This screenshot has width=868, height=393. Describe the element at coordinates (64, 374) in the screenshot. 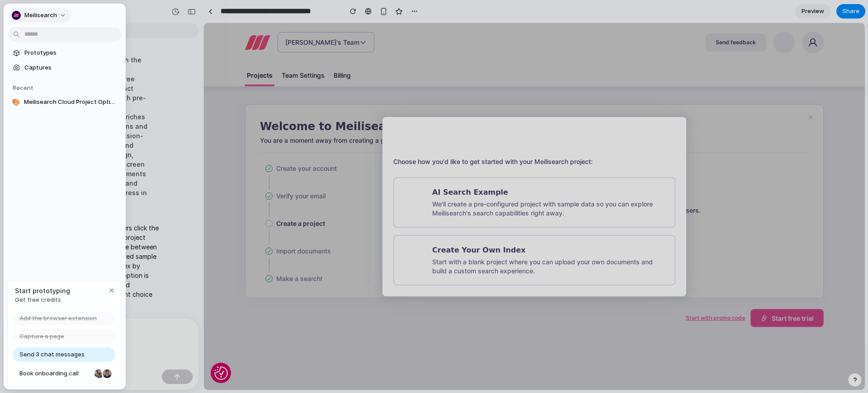

I see `a: Book onboarding call` at that location.